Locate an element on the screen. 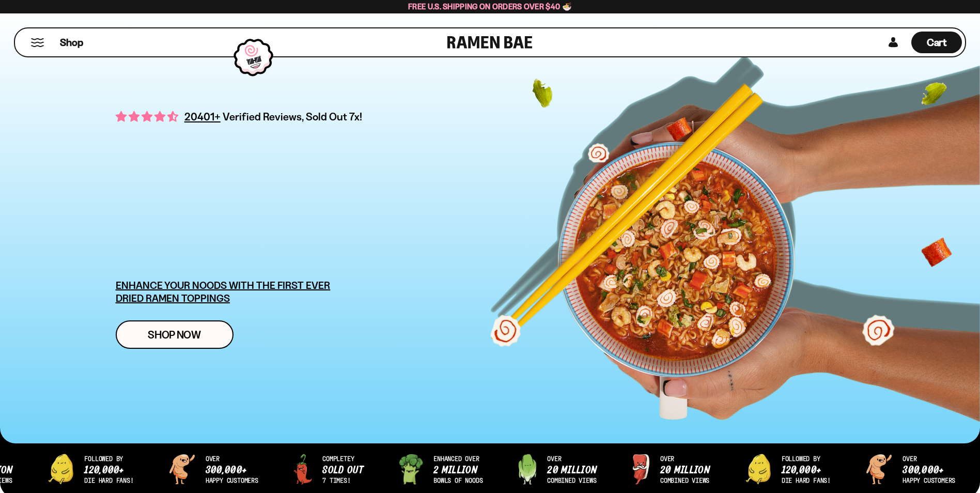  span: 20401+ is located at coordinates (202, 116).